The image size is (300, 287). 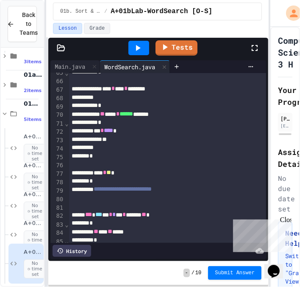 What do you see at coordinates (28, 24) in the screenshot?
I see `span: Back to Teams` at bounding box center [28, 24].